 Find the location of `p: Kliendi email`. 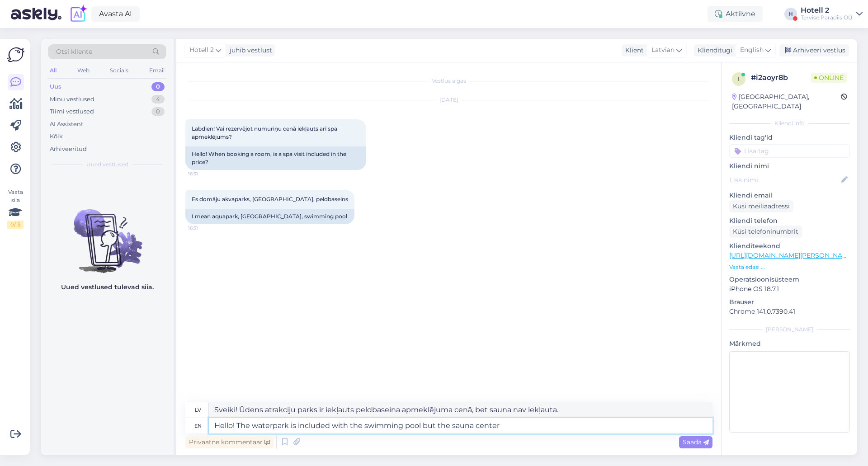

p: Kliendi email is located at coordinates (789, 195).